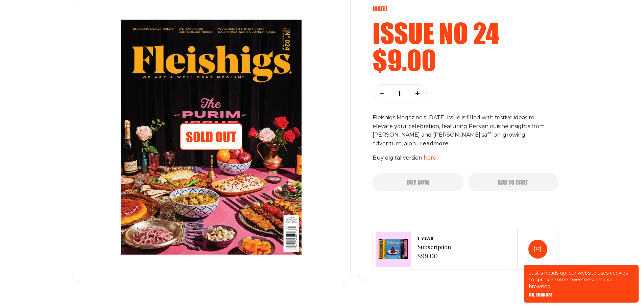  I want to click on p: Just a heads-up: our website uses cookies to sprinkle some sweetness into your browsing., so click(581, 279).